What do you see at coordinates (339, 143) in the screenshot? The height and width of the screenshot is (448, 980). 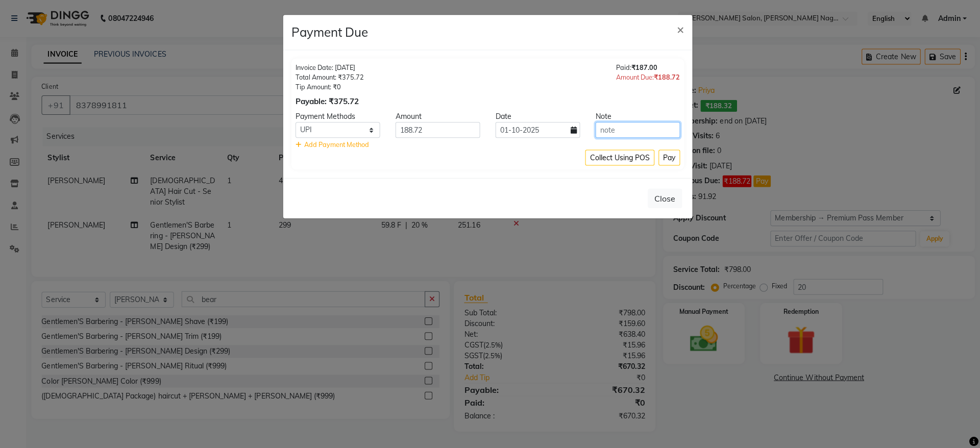 I see `span: Add Payment Method` at bounding box center [339, 143].